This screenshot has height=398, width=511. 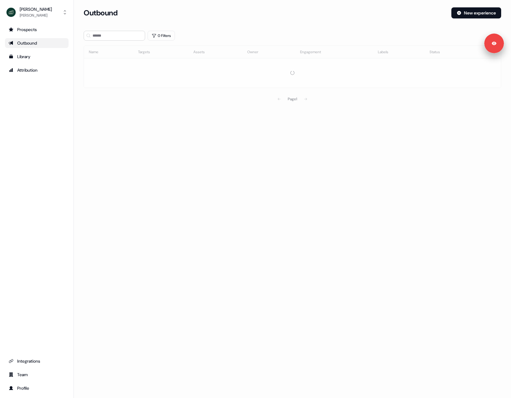 What do you see at coordinates (37, 70) in the screenshot?
I see `a: Go to attribution` at bounding box center [37, 70].